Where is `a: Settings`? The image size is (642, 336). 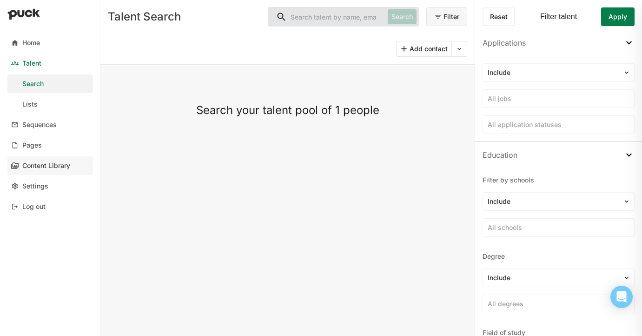 a: Settings is located at coordinates (50, 186).